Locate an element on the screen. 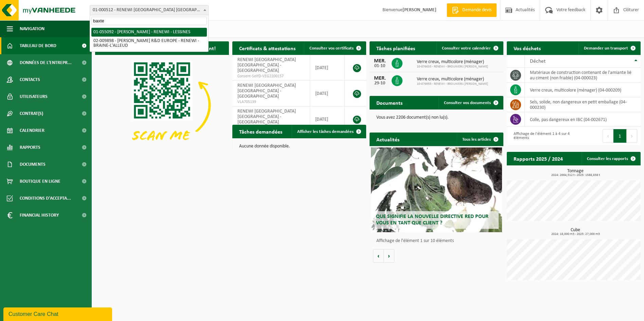 The height and width of the screenshot is (321, 644). p: Vous avez 2206 document(s) non lu(s). is located at coordinates (436, 118).